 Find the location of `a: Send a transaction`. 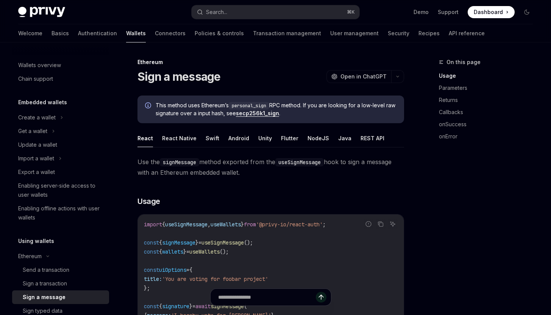

a: Send a transaction is located at coordinates (61, 270).